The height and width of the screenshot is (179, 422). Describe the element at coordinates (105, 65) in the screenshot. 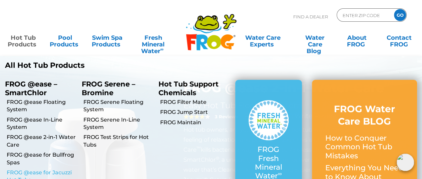

I see `a: All Hot Tub Products` at that location.